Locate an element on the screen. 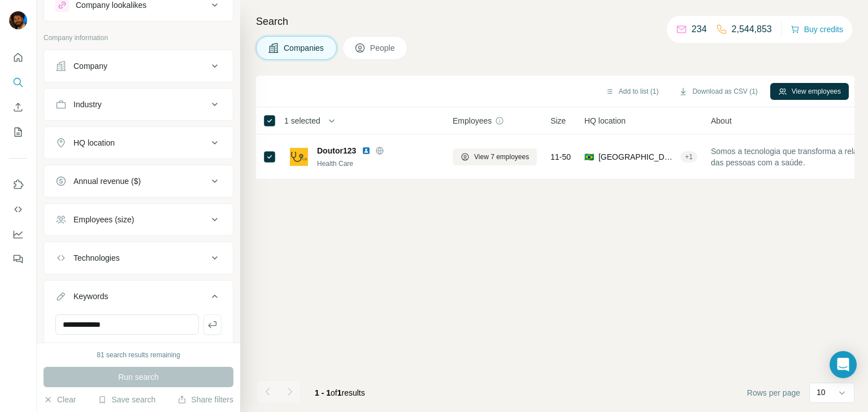  img: Logo of Doutor123 is located at coordinates (299, 157).